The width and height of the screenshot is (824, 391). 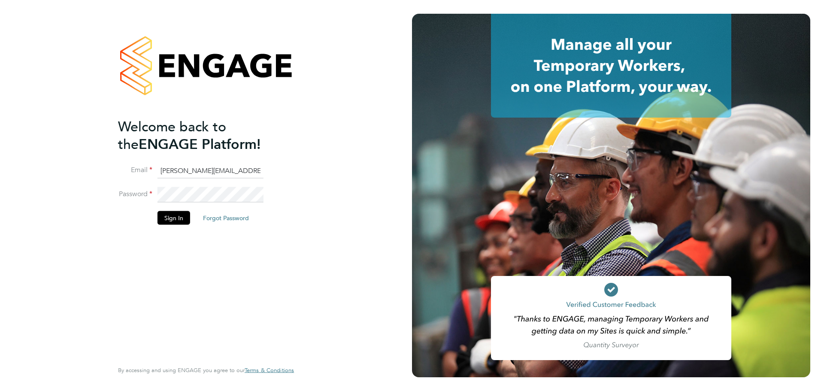 What do you see at coordinates (226, 218) in the screenshot?
I see `button: Forgot Password` at bounding box center [226, 218].